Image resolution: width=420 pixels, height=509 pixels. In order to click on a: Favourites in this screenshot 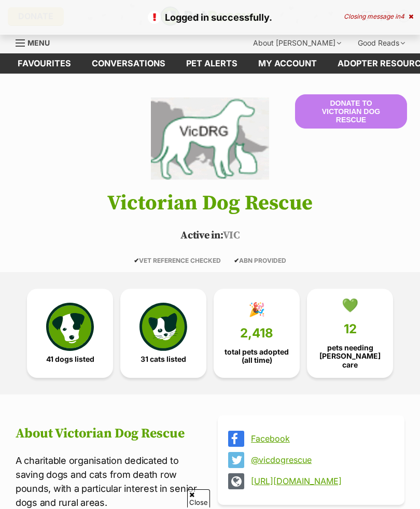, I will do `click(44, 63)`.